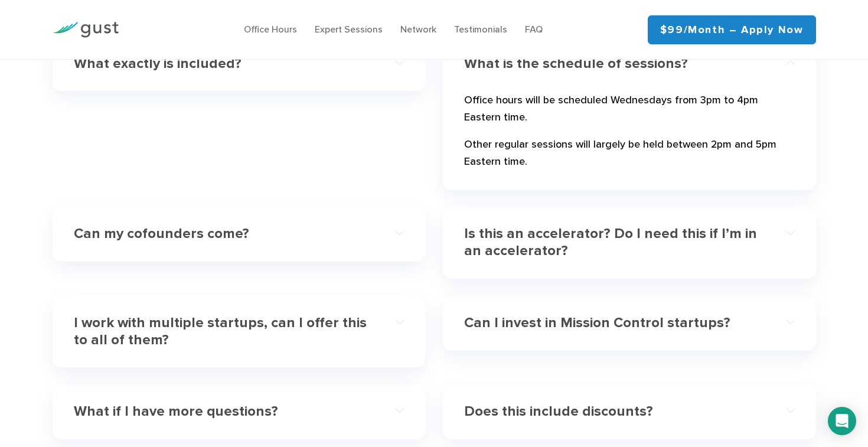 This screenshot has width=868, height=447. I want to click on h4: Is this an accelerator? Do I need this if I’m in an accelerator?, so click(613, 243).